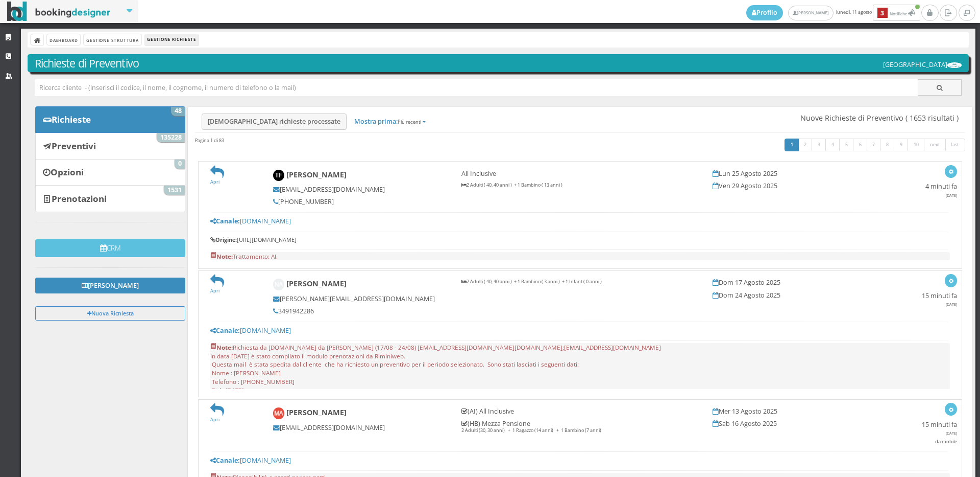 The height and width of the screenshot is (477, 980). I want to click on li: Gestione Richieste, so click(172, 40).